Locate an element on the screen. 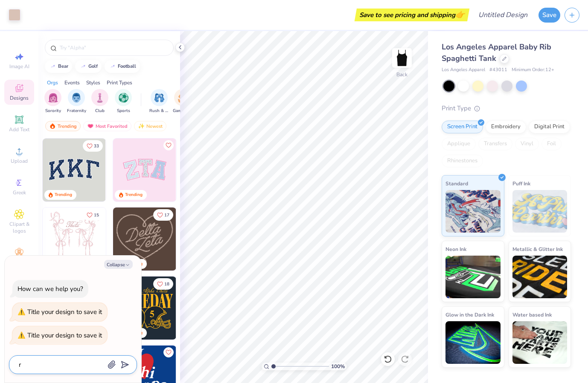 The image size is (588, 383). div: Vinyl is located at coordinates (527, 144).